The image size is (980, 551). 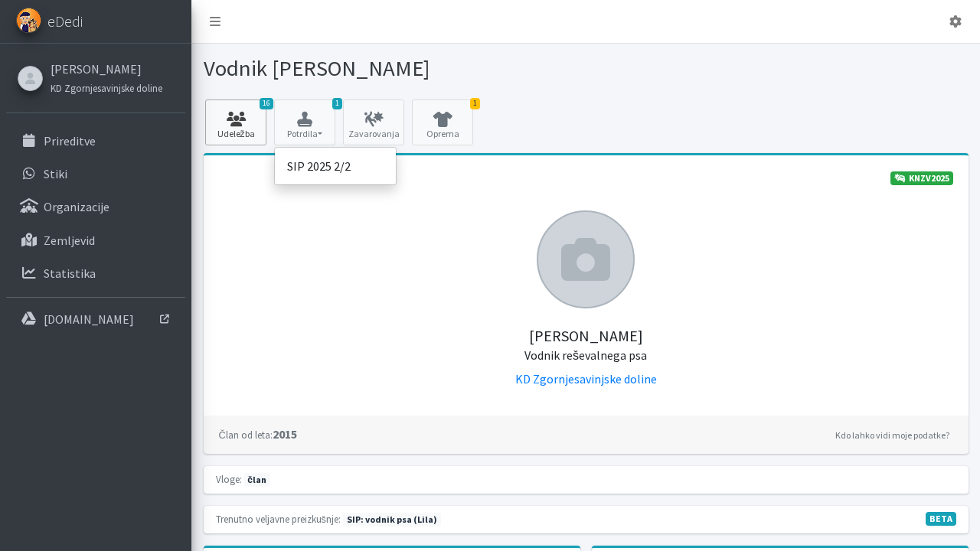 I want to click on p: Organizacije, so click(x=77, y=207).